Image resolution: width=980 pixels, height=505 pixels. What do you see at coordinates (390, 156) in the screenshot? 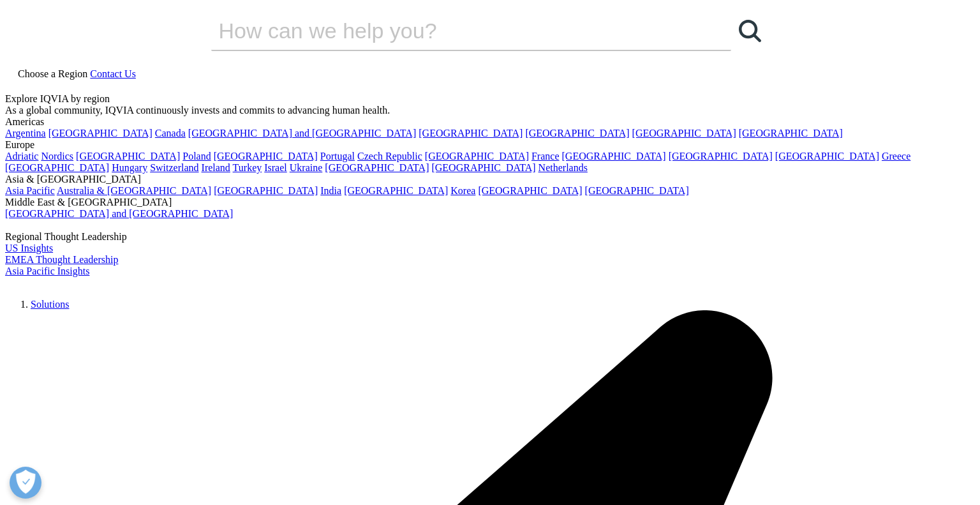
I see `a: Czech Republic` at bounding box center [390, 156].